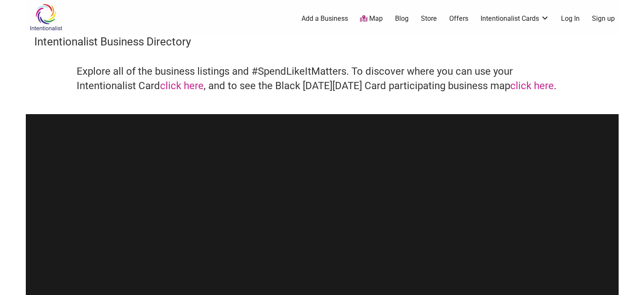 Image resolution: width=644 pixels, height=295 pixels. What do you see at coordinates (571, 19) in the screenshot?
I see `a: Log In` at bounding box center [571, 19].